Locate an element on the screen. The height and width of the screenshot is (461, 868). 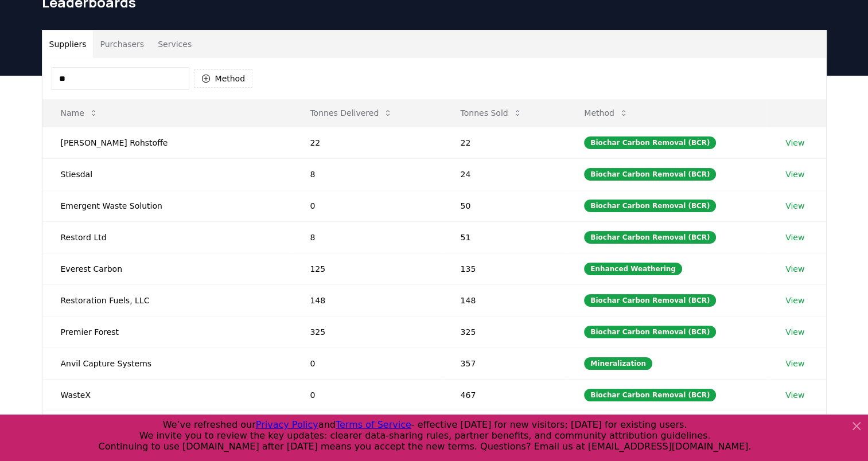
button: Suppliers is located at coordinates (67, 44).